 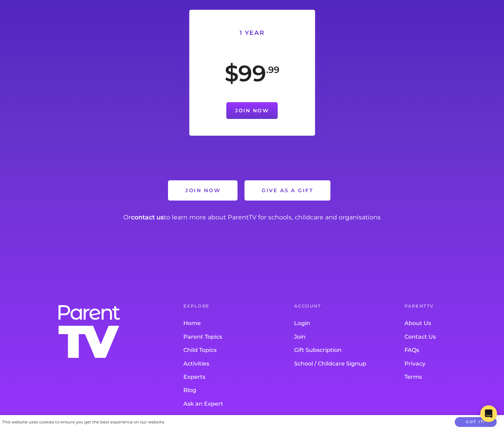 What do you see at coordinates (273, 69) in the screenshot?
I see `sup: .99` at bounding box center [273, 69].